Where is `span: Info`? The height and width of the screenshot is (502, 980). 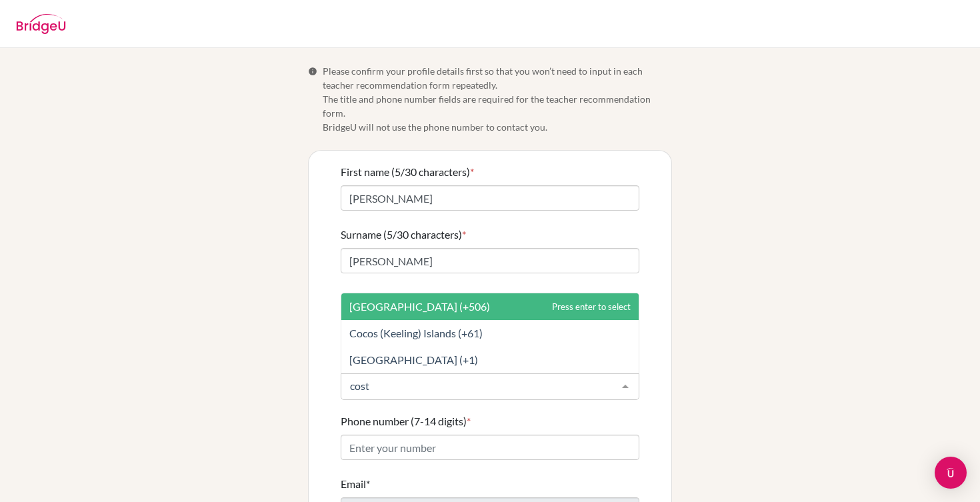
span: Info is located at coordinates (313, 71).